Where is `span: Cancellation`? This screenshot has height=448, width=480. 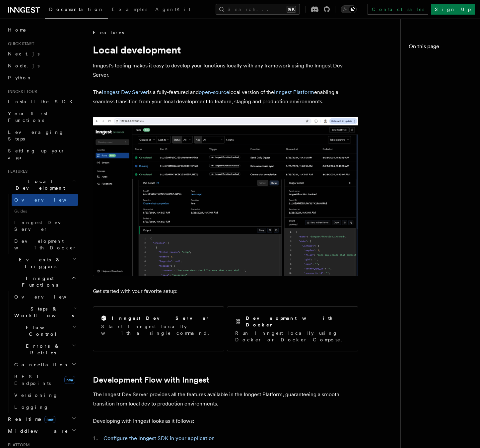 span: Cancellation is located at coordinates (40, 365).